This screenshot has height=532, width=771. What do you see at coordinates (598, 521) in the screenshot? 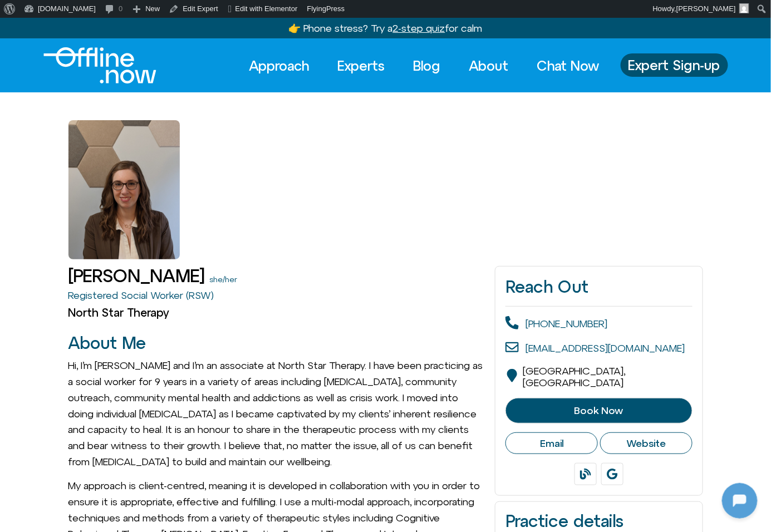
I see `h2: Practice details` at bounding box center [598, 521].